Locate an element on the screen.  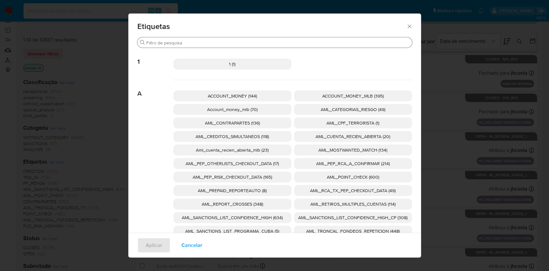
div: AML_PEP_RCA_A_CONFIRMAR (214) is located at coordinates (353, 163).